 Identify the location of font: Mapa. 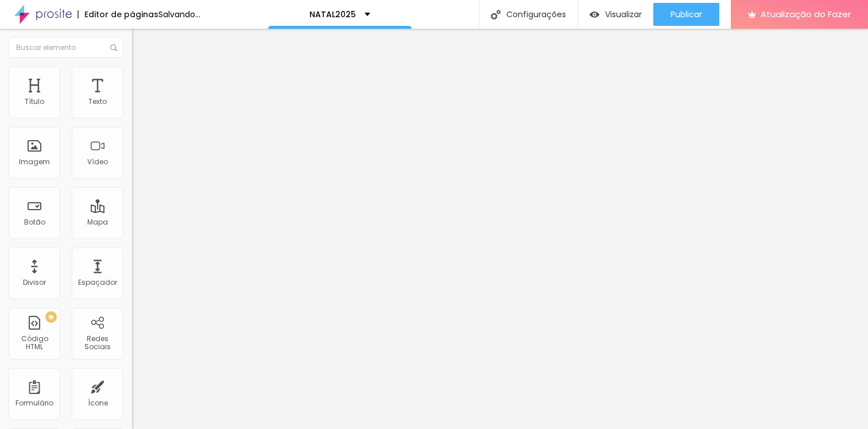
(97, 222).